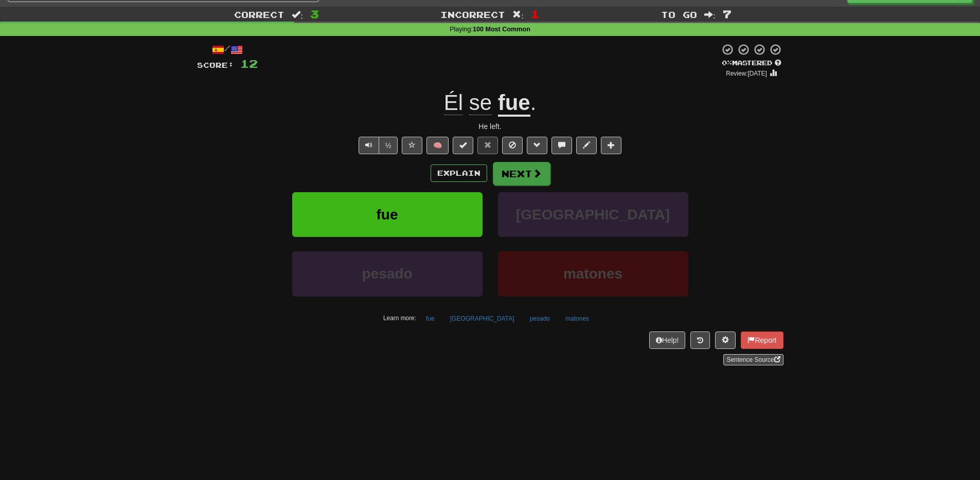  I want to click on button: Discuss sentence (alt+u), so click(561, 145).